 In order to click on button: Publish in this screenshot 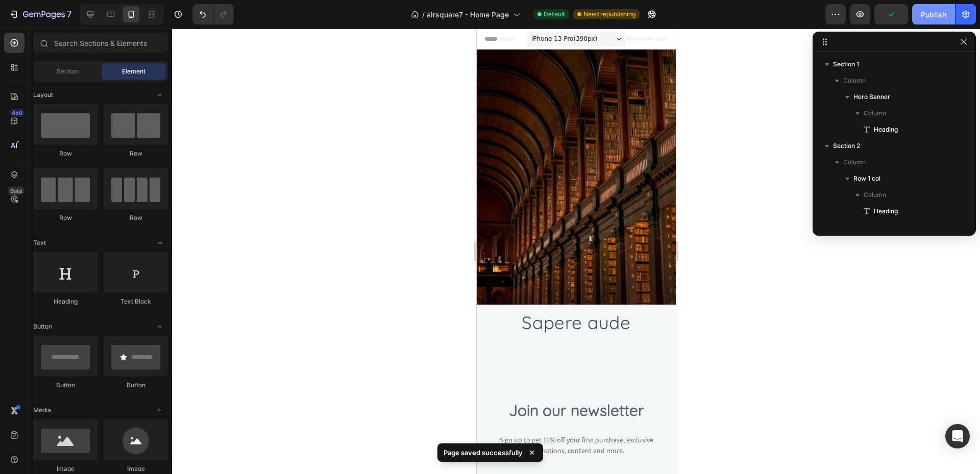, I will do `click(934, 14)`.